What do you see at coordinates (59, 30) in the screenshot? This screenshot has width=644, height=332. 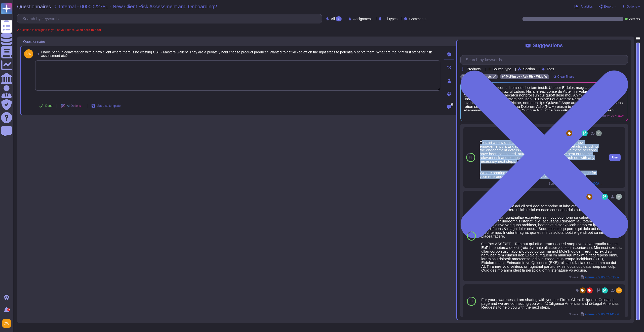 I see `span: A question is assigned to you or your team.` at bounding box center [59, 30].